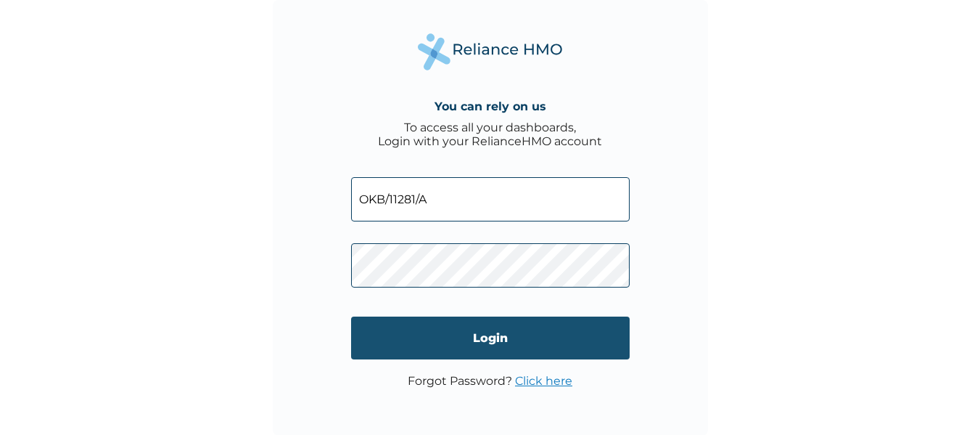 The height and width of the screenshot is (435, 980). What do you see at coordinates (490, 51) in the screenshot?
I see `img: Reliance Health's Logo` at bounding box center [490, 51].